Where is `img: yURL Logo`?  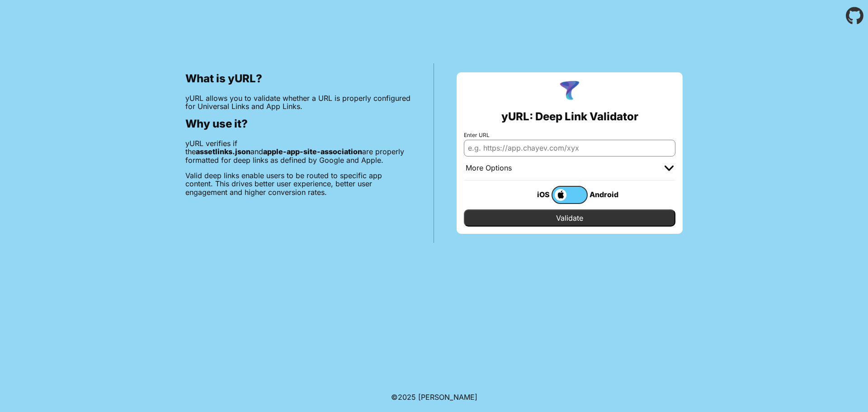 img: yURL Logo is located at coordinates (570, 91).